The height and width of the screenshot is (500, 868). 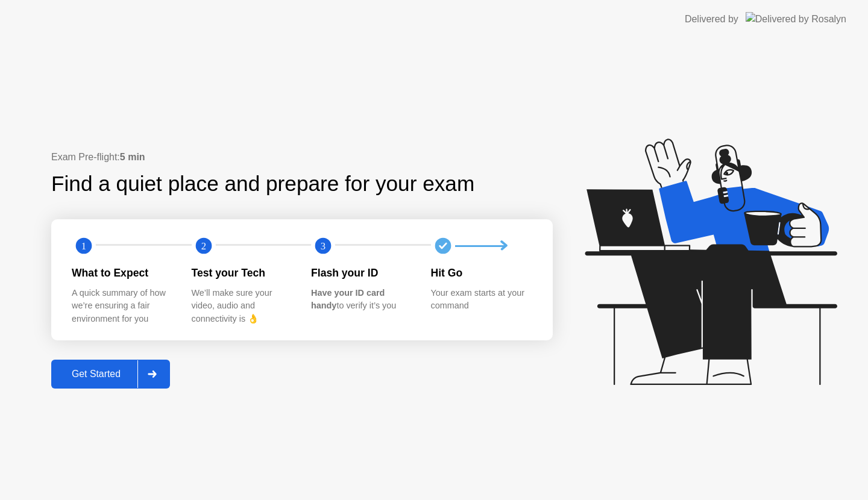 What do you see at coordinates (263, 184) in the screenshot?
I see `div: Find a quiet place and prepare for your exam` at bounding box center [263, 184].